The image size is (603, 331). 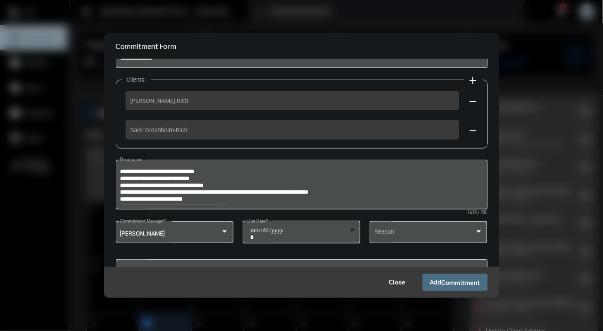 I want to click on button: Close, so click(x=398, y=282).